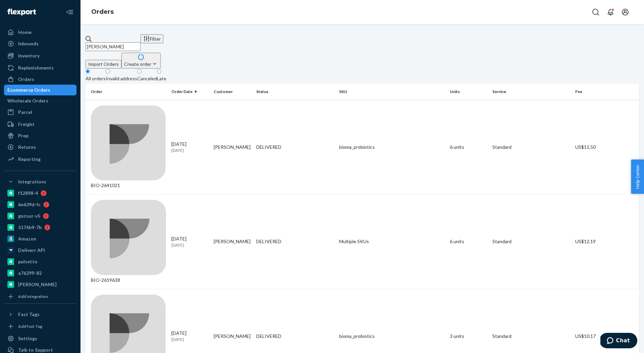  I want to click on a: Ecommerce Orders, so click(40, 90).